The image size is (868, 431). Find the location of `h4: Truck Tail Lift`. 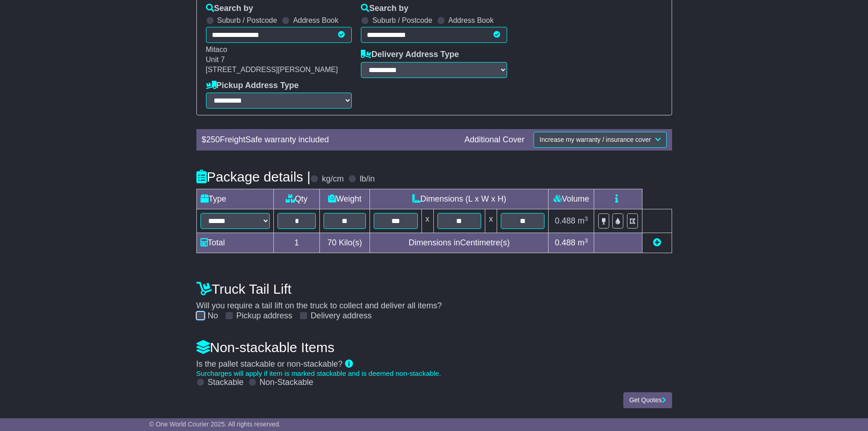

h4: Truck Tail Lift is located at coordinates (434, 288).